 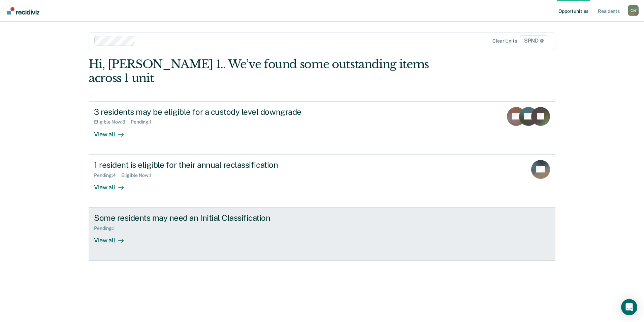 What do you see at coordinates (212, 165) in the screenshot?
I see `div: 1 resident is eligible for their annual reclassification` at bounding box center [212, 165].